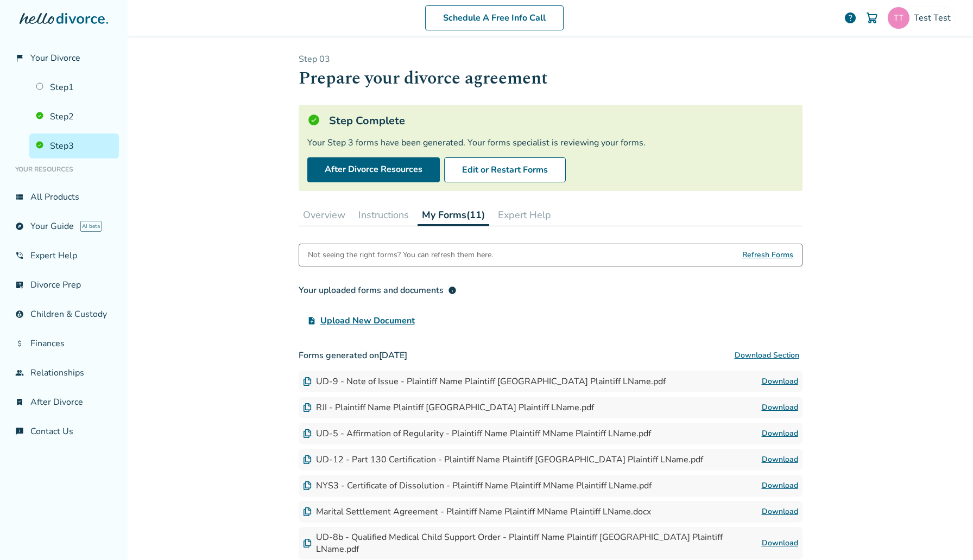 Image resolution: width=973 pixels, height=560 pixels. Describe the element at coordinates (19, 226) in the screenshot. I see `span: explore` at that location.